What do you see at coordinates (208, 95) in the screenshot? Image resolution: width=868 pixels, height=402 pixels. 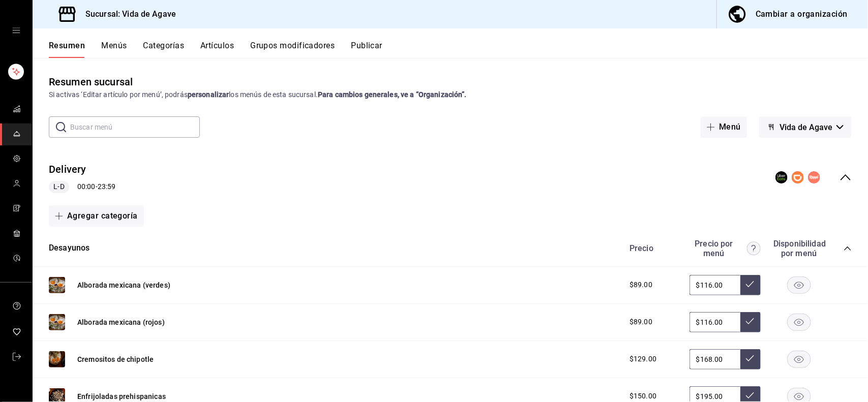 I see `strong: personalizar` at bounding box center [208, 95].